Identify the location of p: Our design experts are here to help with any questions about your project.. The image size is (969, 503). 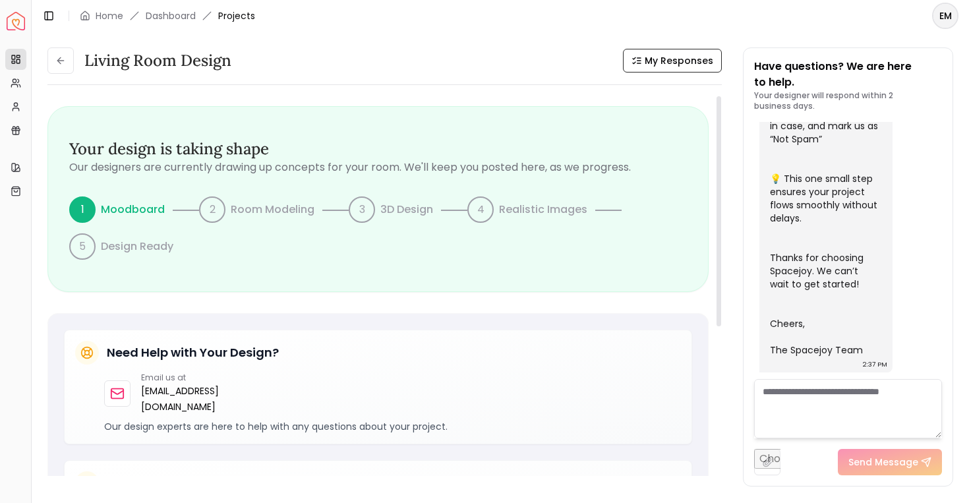
(392, 426).